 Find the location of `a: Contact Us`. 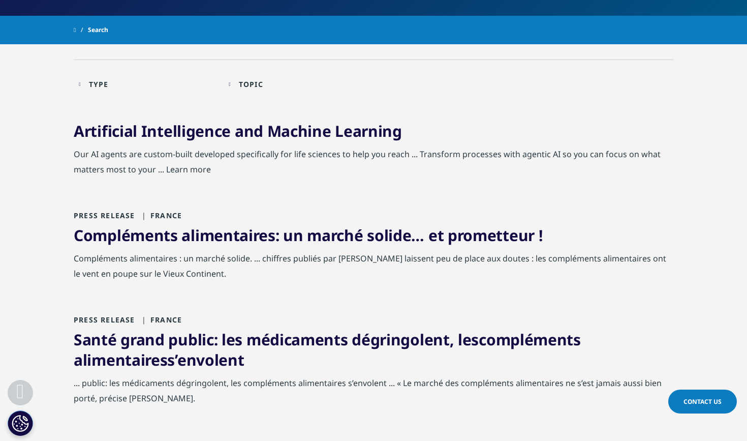

a: Contact Us is located at coordinates (703, 401).